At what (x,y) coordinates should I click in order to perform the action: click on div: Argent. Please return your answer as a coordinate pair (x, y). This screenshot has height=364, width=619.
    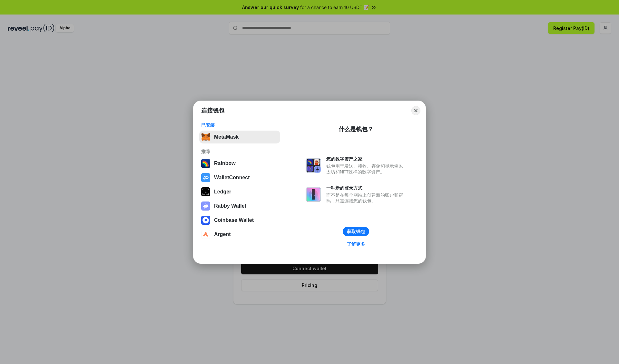
    Looking at the image, I should click on (222, 235).